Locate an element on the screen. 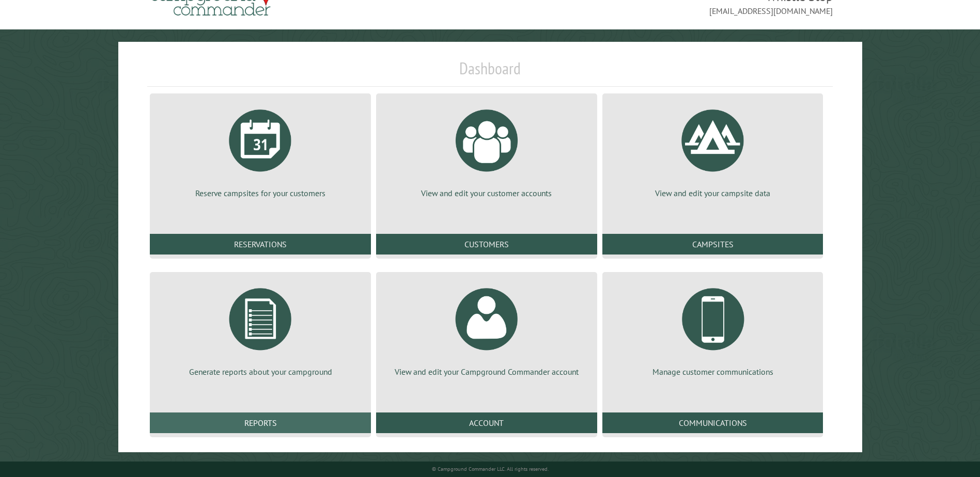 The image size is (980, 477). h1: Dashboard is located at coordinates (490, 72).